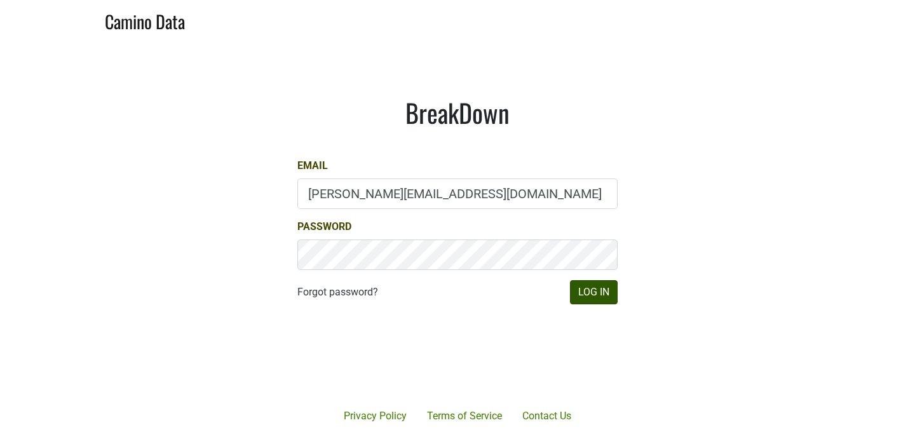  Describe the element at coordinates (547, 416) in the screenshot. I see `a: Contact Us` at that location.